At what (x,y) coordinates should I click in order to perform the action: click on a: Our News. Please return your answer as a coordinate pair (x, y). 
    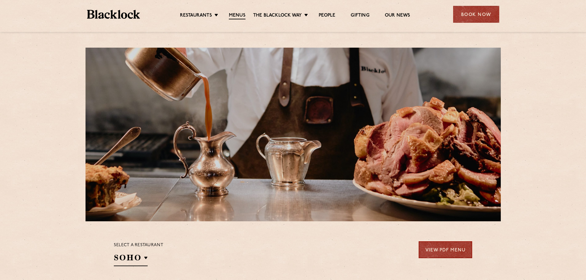
    Looking at the image, I should click on (398, 16).